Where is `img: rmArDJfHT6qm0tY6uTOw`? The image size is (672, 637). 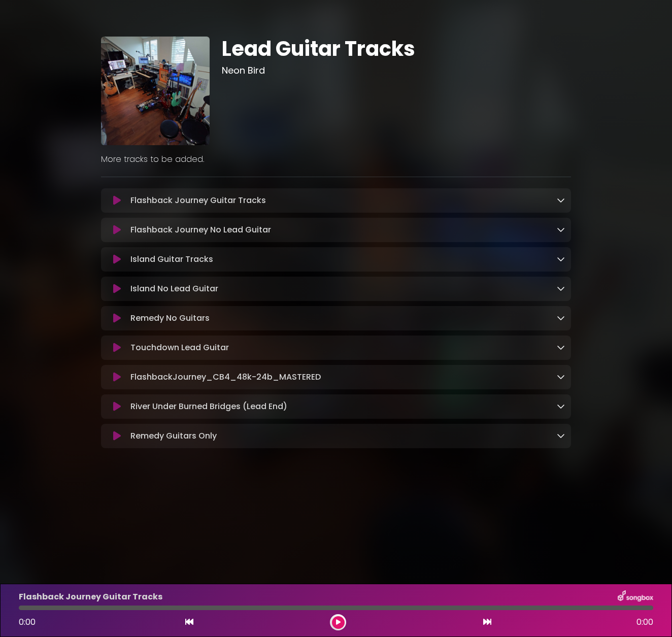
img: rmArDJfHT6qm0tY6uTOw is located at coordinates (155, 91).